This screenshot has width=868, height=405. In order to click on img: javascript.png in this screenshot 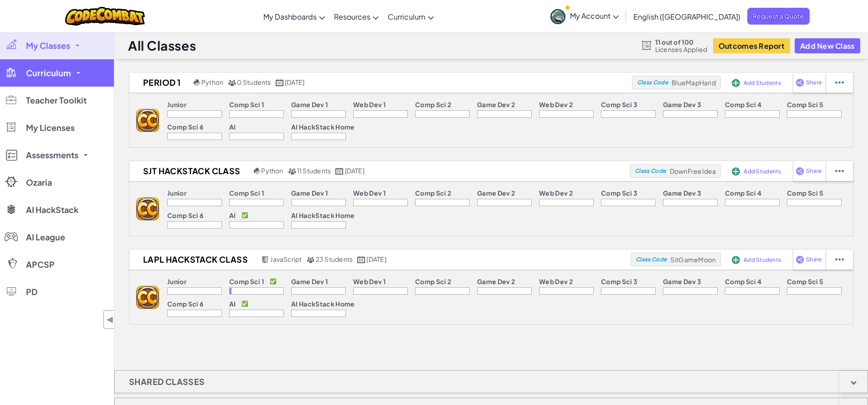, I will do `click(265, 259)`.